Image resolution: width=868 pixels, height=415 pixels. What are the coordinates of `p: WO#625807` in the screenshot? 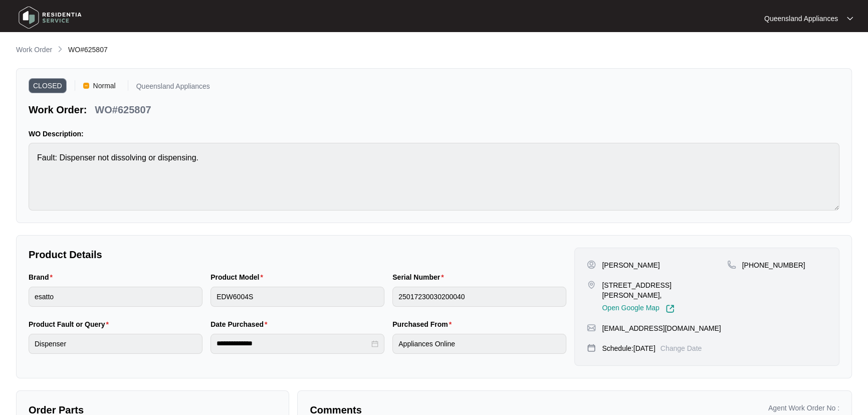 It's located at (123, 110).